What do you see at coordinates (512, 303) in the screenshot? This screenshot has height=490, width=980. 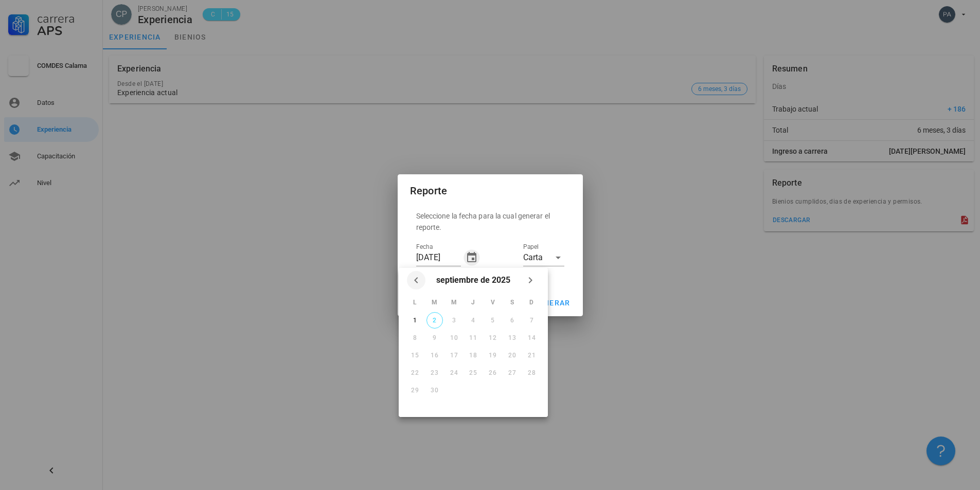 I see `th: S` at bounding box center [512, 303].